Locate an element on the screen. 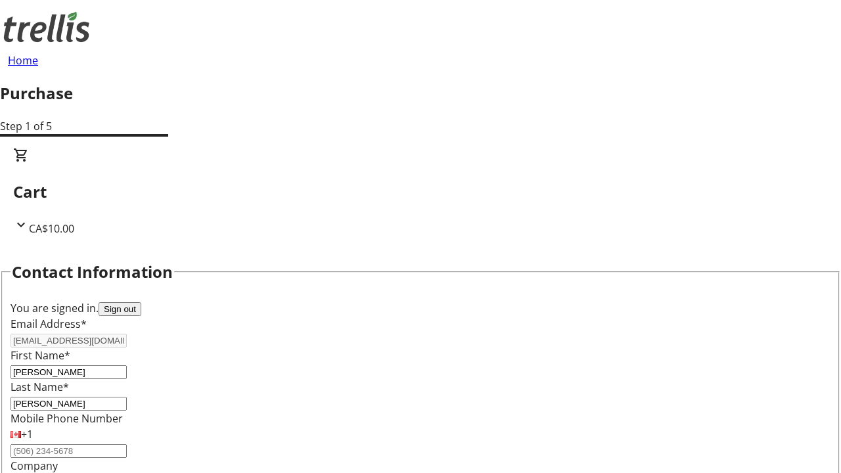 This screenshot has height=473, width=841. span: CA$10.00 is located at coordinates (51, 229).